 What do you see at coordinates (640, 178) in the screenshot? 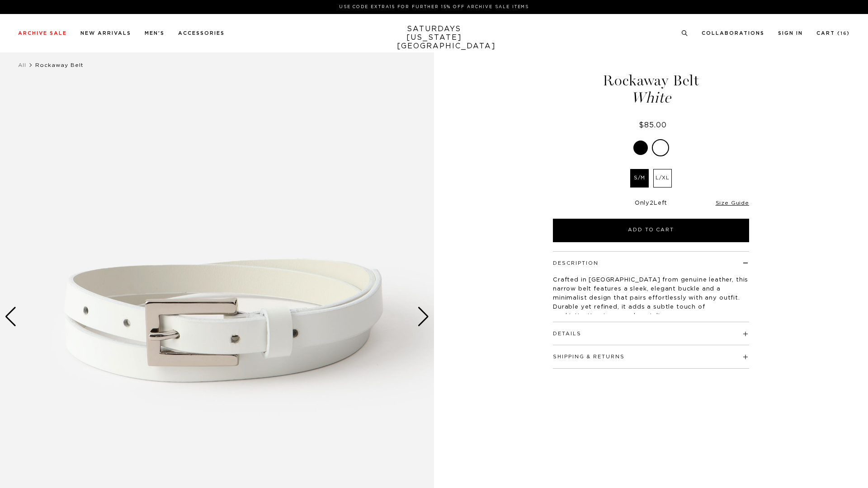
I see `label: S/M` at bounding box center [640, 178].